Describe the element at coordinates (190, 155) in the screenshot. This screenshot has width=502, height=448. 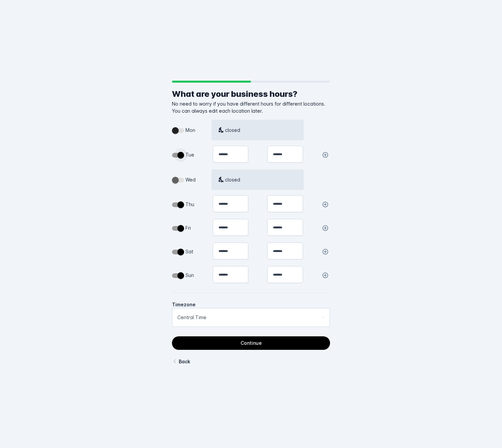
I see `span: Tue` at that location.